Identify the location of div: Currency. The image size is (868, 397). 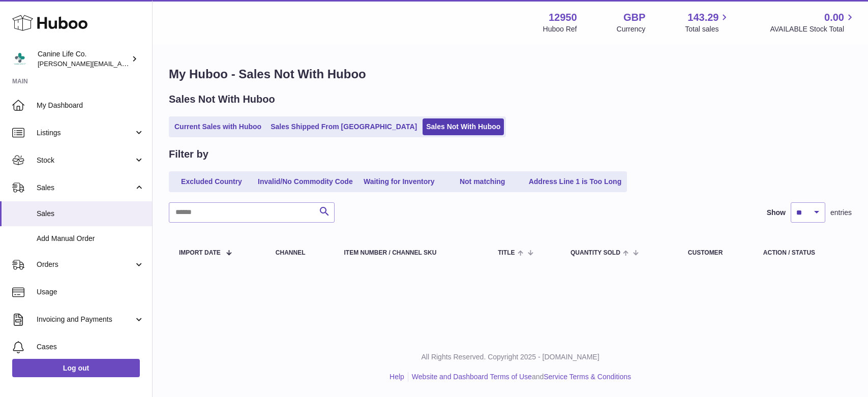
(631, 29).